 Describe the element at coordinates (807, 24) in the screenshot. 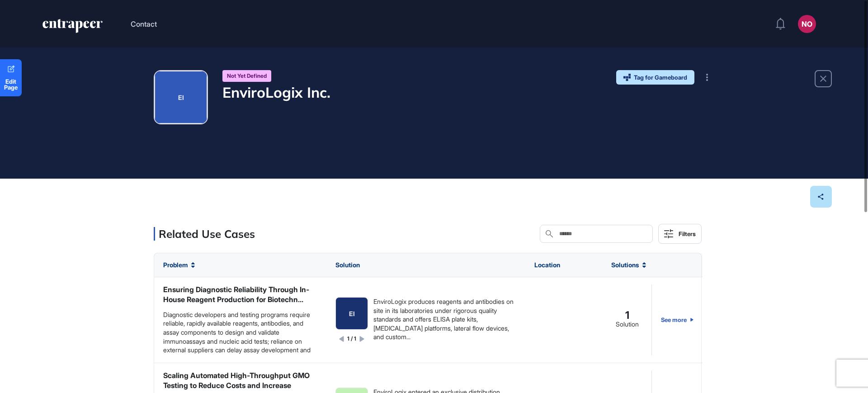

I see `button: NO` at that location.